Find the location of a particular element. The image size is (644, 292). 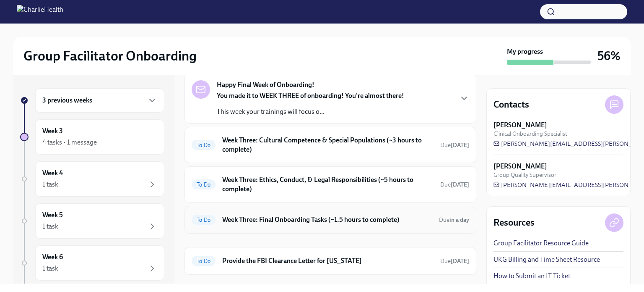

div: 4 tasks • 1 message is located at coordinates (69, 142).